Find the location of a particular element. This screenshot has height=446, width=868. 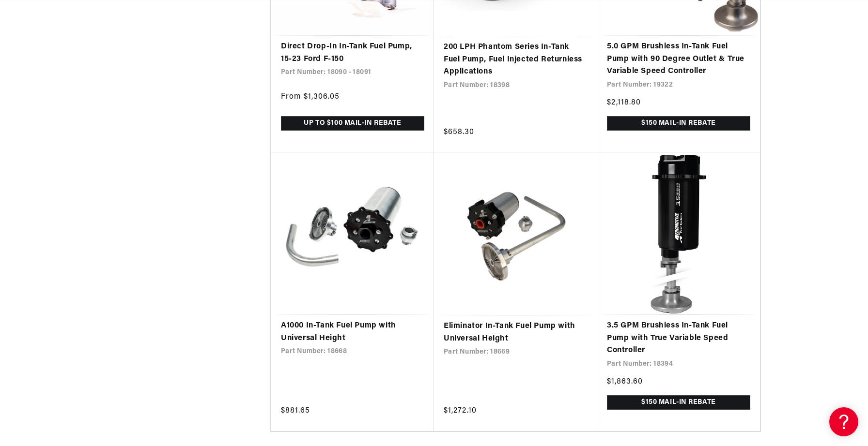

a: A1000 In-Tank Fuel Pump with Universal Height is located at coordinates (352, 332).